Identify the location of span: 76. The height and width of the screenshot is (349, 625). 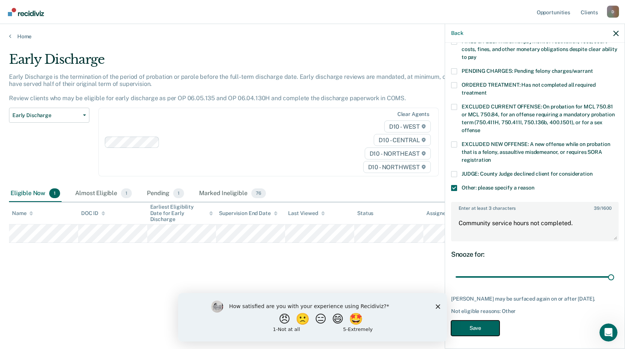
(259, 194).